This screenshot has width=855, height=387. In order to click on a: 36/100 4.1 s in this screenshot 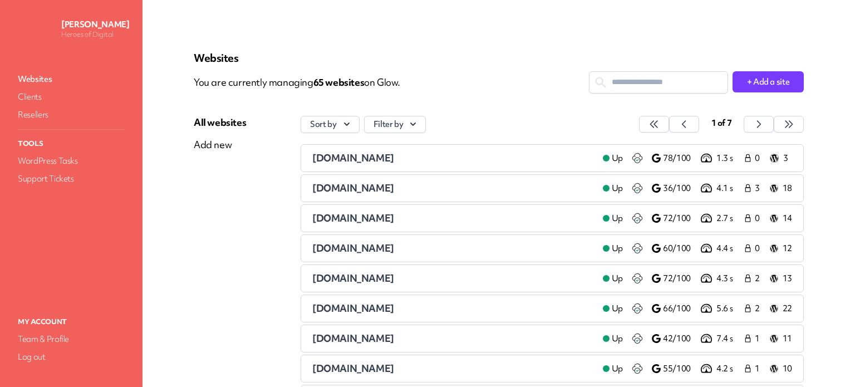, I will do `click(697, 188)`.